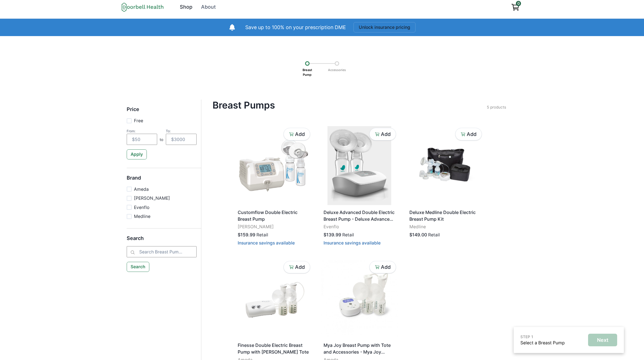 The width and height of the screenshot is (644, 360). Describe the element at coordinates (208, 7) in the screenshot. I see `div: About` at that location.